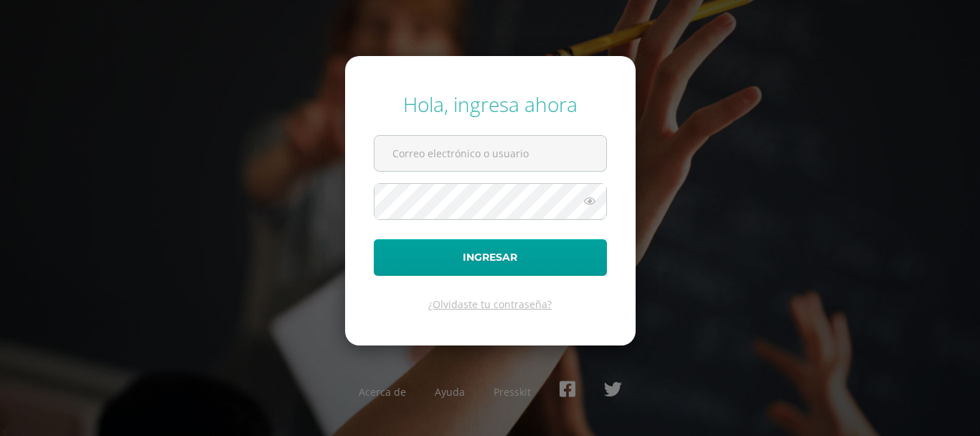 This screenshot has height=436, width=980. I want to click on a: Presskit, so click(512, 391).